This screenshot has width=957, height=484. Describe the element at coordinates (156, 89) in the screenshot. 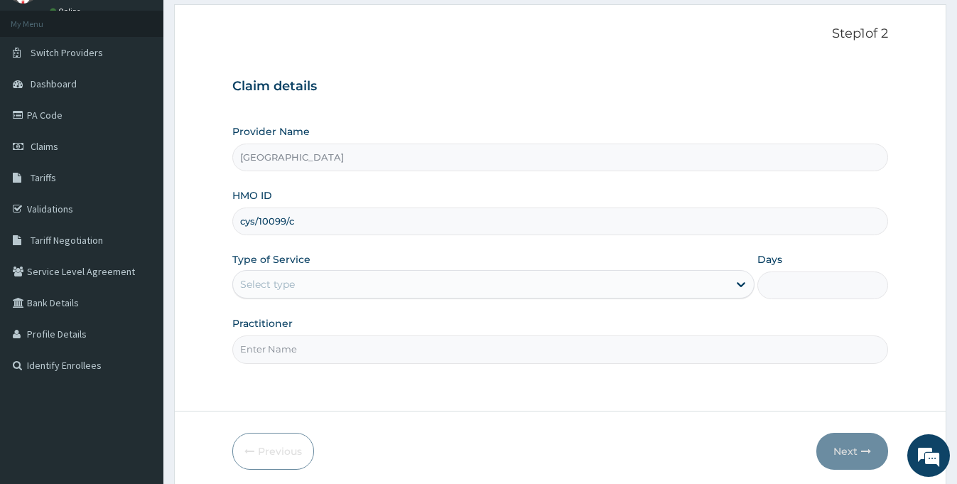

I see `div: Chat with us now` at that location.